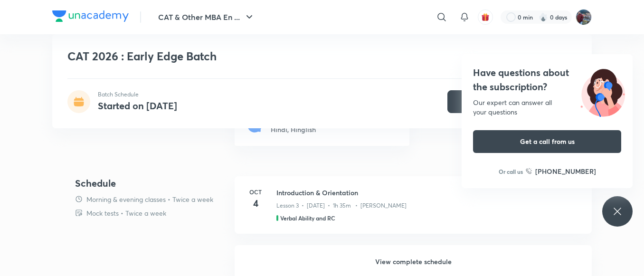 Image resolution: width=644 pixels, height=276 pixels. I want to click on p: Batch Schedule, so click(137, 95).